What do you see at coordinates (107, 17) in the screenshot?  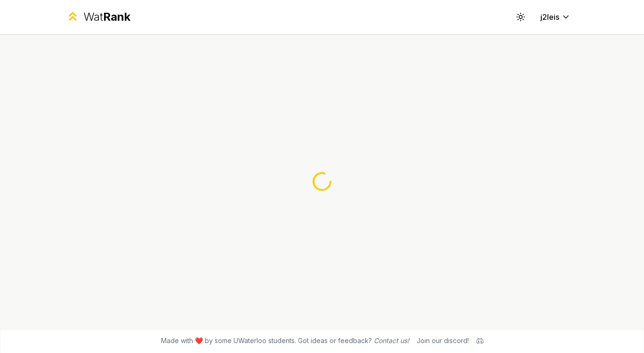 I see `div: Wat` at bounding box center [107, 17].